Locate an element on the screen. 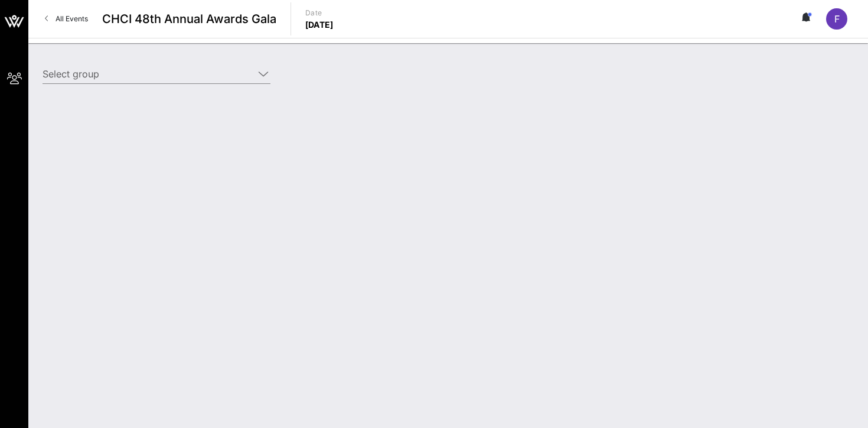 Image resolution: width=868 pixels, height=428 pixels. a: All Events is located at coordinates (66, 19).